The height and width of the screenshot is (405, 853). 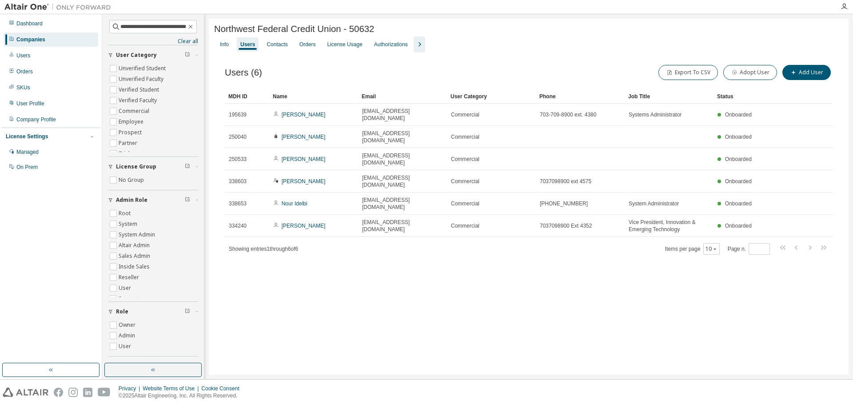 What do you see at coordinates (748, 96) in the screenshot?
I see `div: Status` at bounding box center [748, 96].